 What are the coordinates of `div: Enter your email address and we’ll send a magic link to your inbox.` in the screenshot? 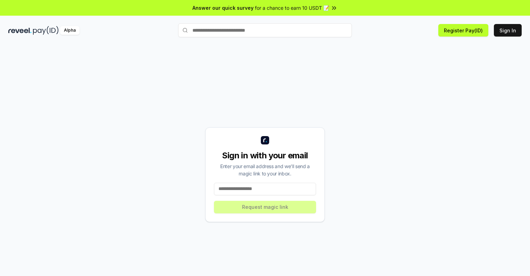 It's located at (265, 170).